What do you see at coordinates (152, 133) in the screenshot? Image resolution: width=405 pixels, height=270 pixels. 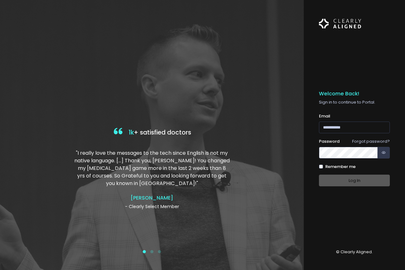 I see `h4: + satisfied doctors` at bounding box center [152, 133].